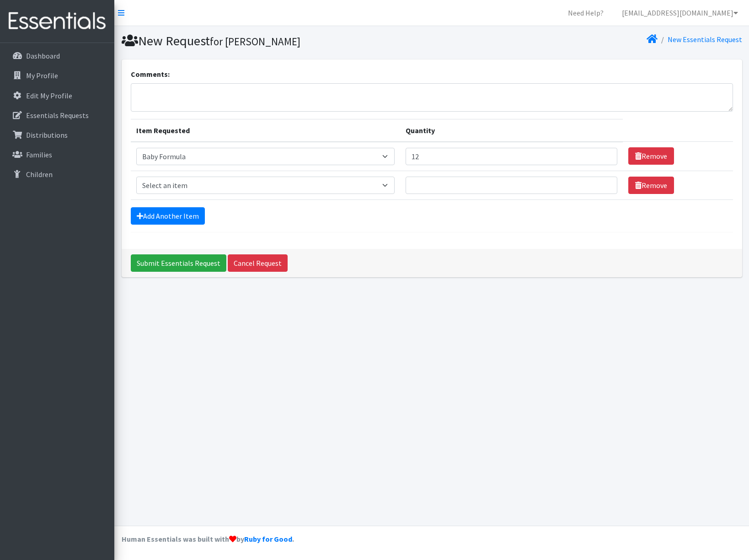 The image size is (749, 560). What do you see at coordinates (704, 39) in the screenshot?
I see `a: New Essentials Request` at bounding box center [704, 39].